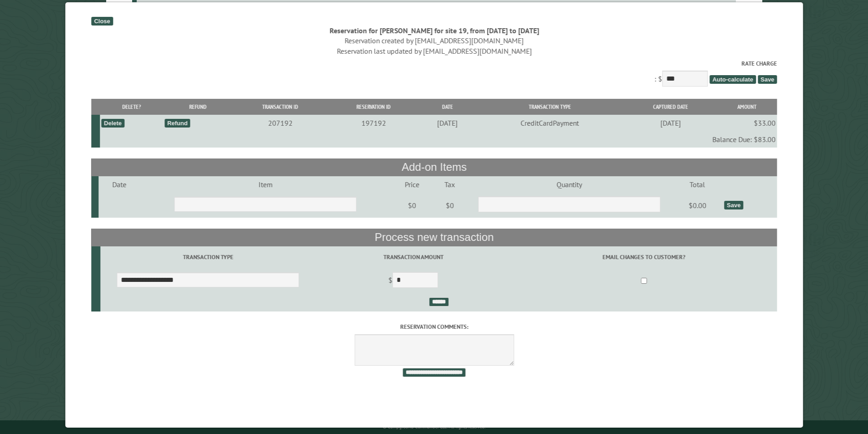 The image size is (868, 434). What do you see at coordinates (767, 79) in the screenshot?
I see `span: Save` at bounding box center [767, 79].